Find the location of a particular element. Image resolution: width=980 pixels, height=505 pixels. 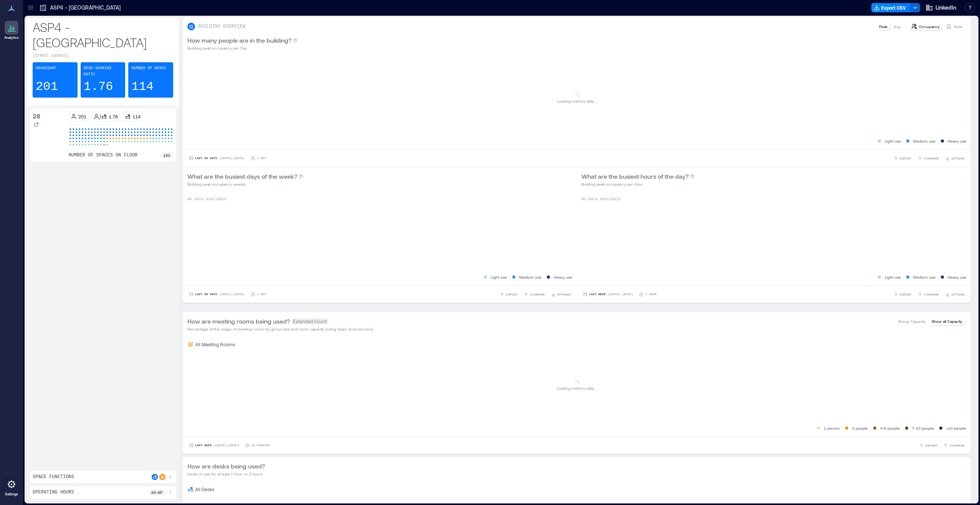

p: All Meeting Rooms is located at coordinates (215, 344).